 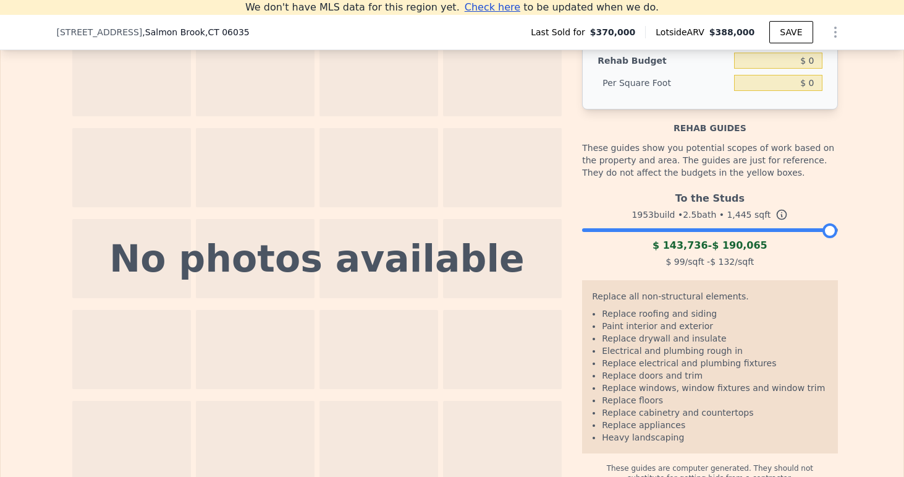 What do you see at coordinates (739, 215) in the screenshot?
I see `span: 1,445` at bounding box center [739, 215].